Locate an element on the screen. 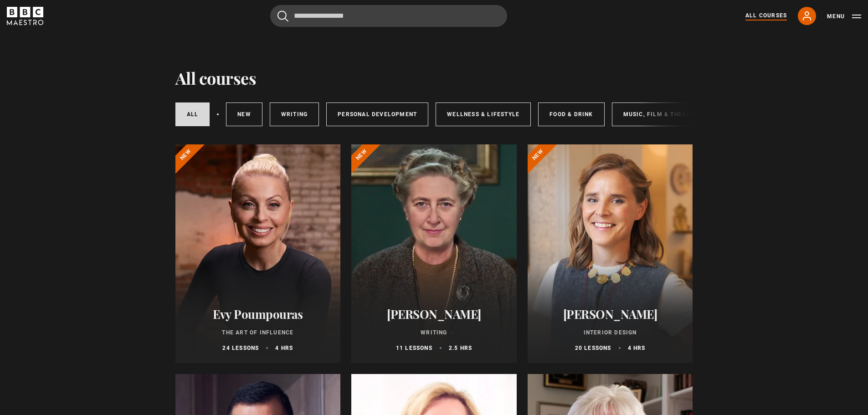  p: The Art of Influence is located at coordinates (258, 332).